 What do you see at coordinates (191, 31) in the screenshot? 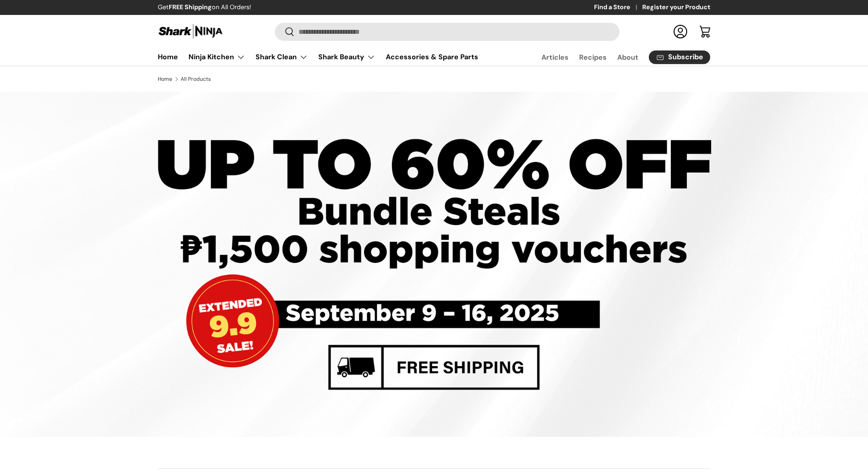
I see `a: Shark Ninja Philippines` at bounding box center [191, 31].